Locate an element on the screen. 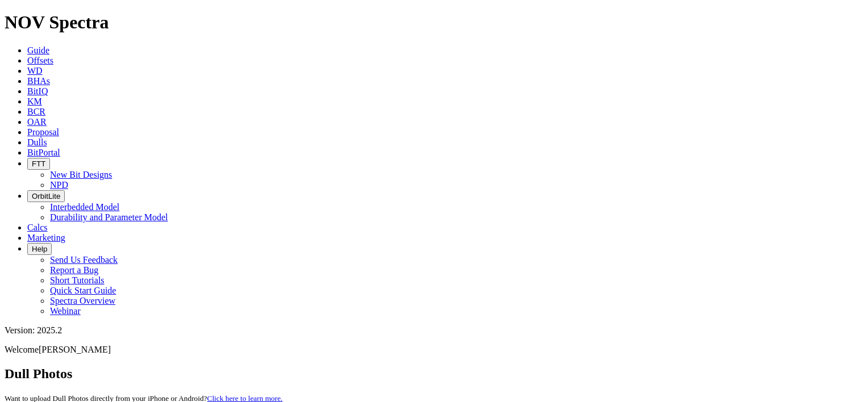 Image resolution: width=868 pixels, height=402 pixels. a: Short Tutorials is located at coordinates (77, 280).